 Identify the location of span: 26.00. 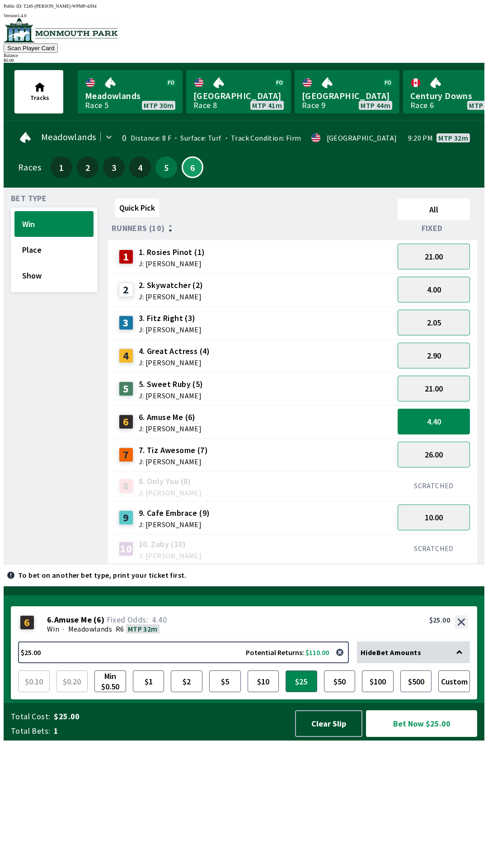
(433, 454).